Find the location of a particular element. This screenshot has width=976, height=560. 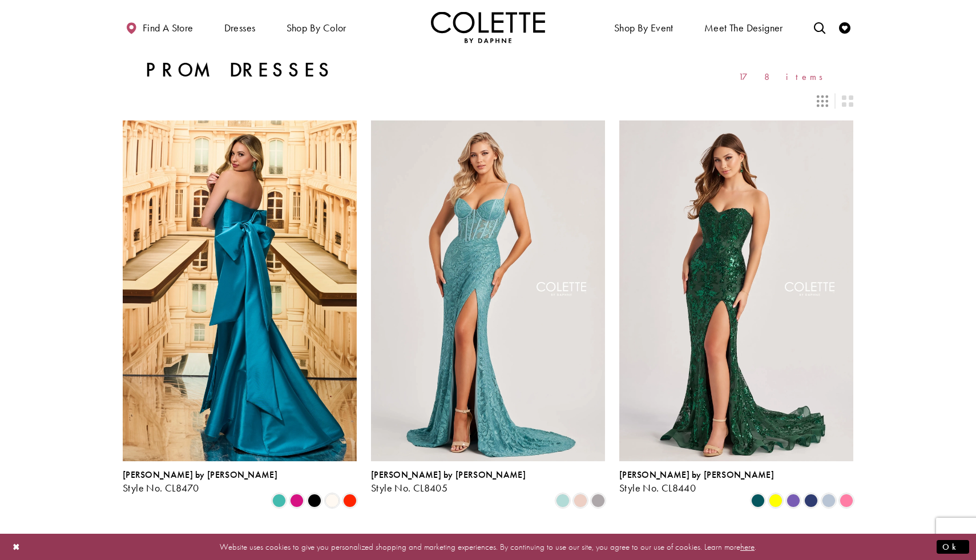

a: Meet the designer is located at coordinates (744, 27).